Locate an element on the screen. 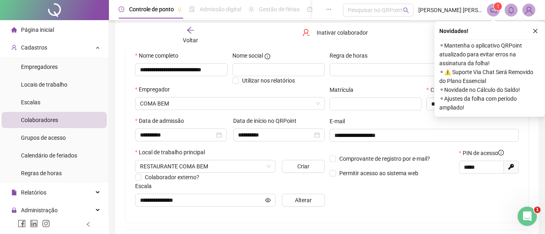 The image size is (545, 234). span: Permitir acesso ao sistema web is located at coordinates (379, 173).